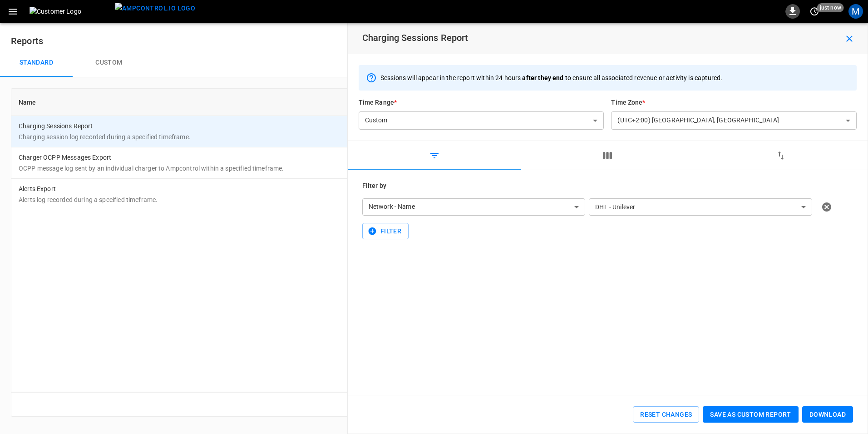  Describe the element at coordinates (815, 11) in the screenshot. I see `button: set refresh interval` at that location.